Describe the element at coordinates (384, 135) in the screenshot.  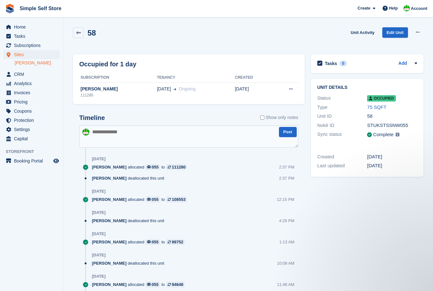
I see `div: Complete` at that location.